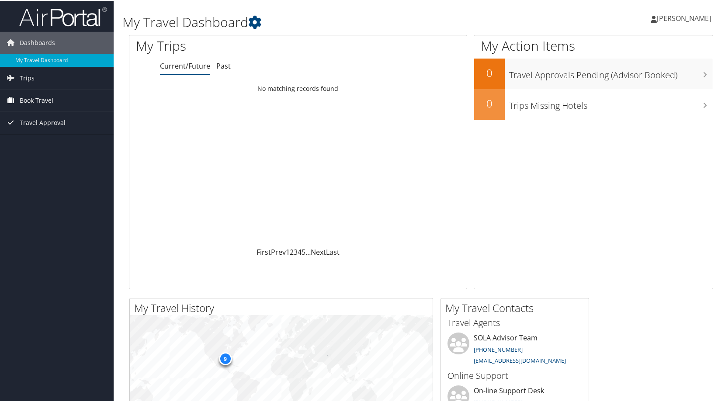 The image size is (725, 402). I want to click on h3: Trips Missing Hotels, so click(611, 103).